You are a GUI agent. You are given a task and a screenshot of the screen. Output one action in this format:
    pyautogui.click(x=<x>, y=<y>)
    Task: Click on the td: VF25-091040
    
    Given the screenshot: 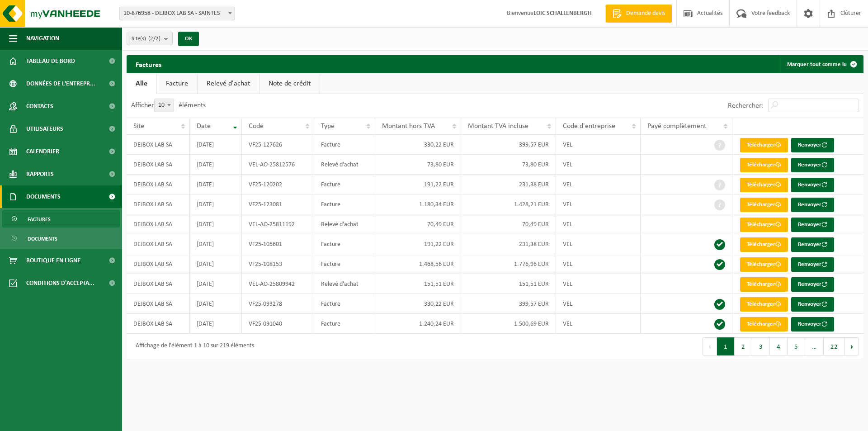 What is the action you would take?
    pyautogui.click(x=278, y=324)
    